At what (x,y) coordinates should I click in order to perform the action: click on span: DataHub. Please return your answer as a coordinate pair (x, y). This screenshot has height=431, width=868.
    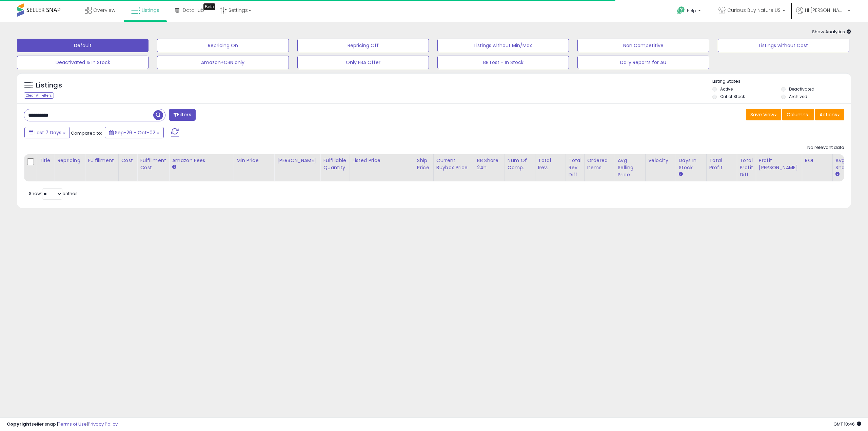
    Looking at the image, I should click on (193, 10).